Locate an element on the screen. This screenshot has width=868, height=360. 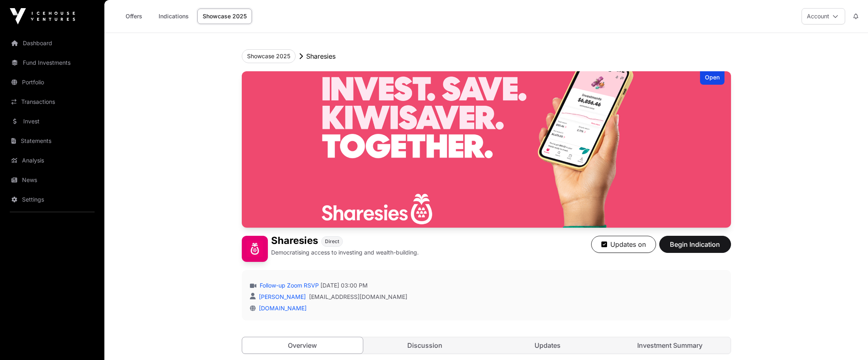
a: News is located at coordinates (52, 180).